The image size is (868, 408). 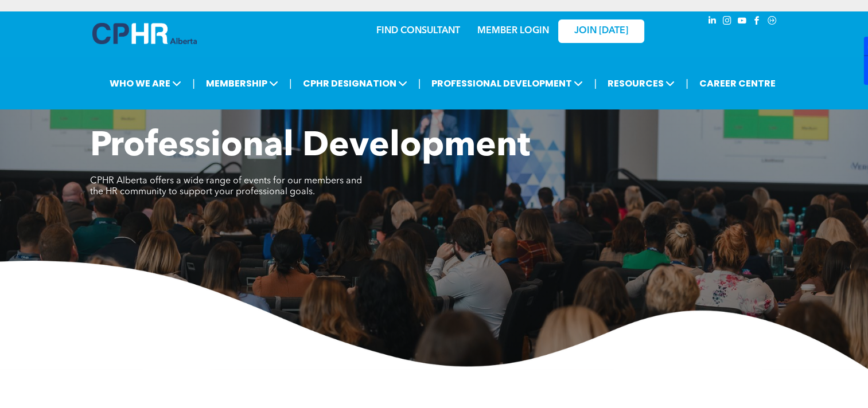 I want to click on img: A blue and white logo for cp alberta, so click(x=144, y=33).